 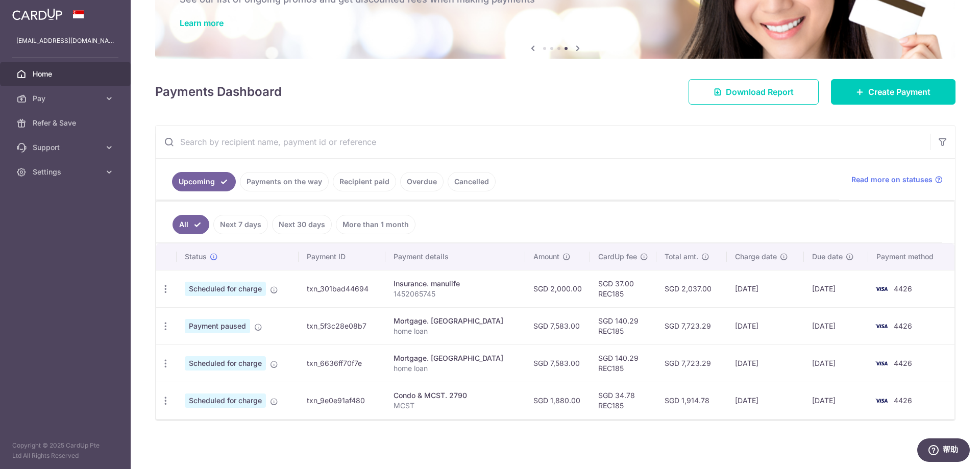 What do you see at coordinates (37, 14) in the screenshot?
I see `img: CardUp` at bounding box center [37, 14].